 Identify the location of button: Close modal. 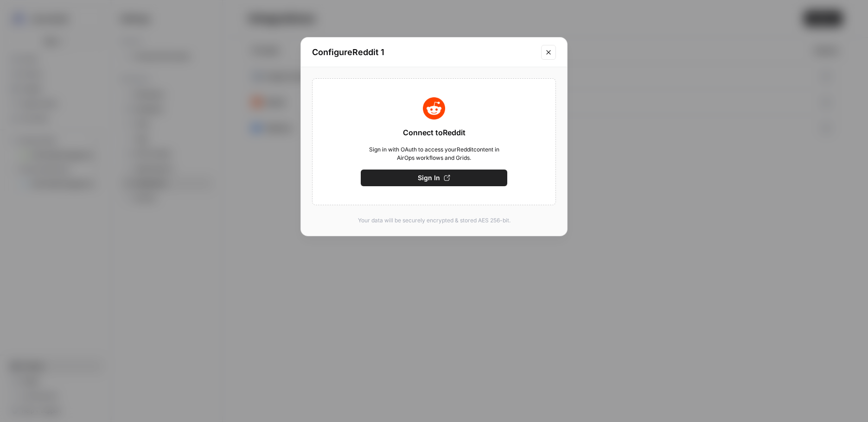
(549, 52).